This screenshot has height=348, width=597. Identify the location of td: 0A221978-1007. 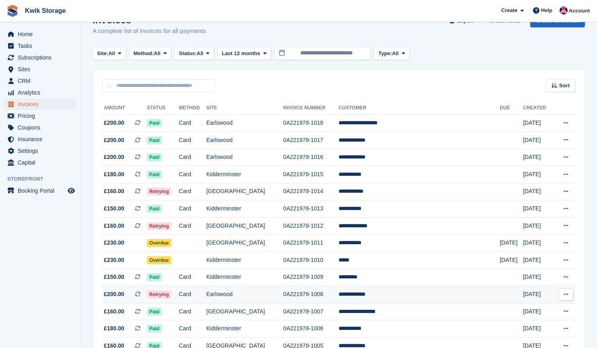
(311, 312).